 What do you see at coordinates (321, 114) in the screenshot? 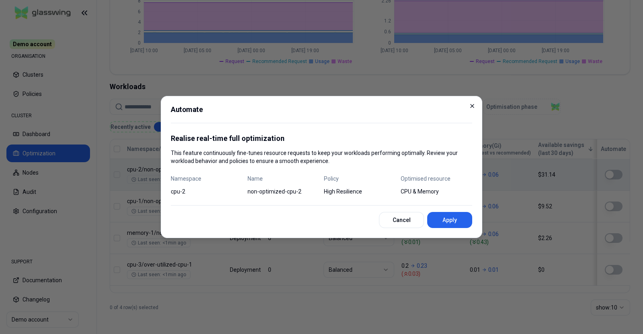
I see `h2: Automate` at bounding box center [321, 114].